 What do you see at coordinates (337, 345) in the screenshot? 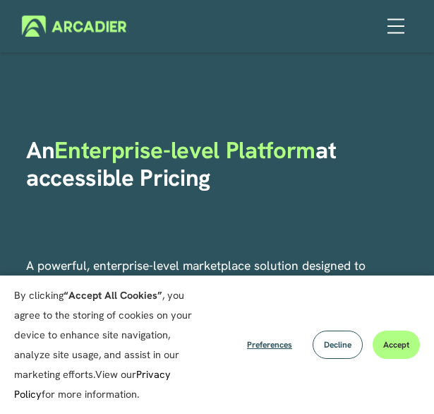
I see `button: Decline` at bounding box center [337, 345].